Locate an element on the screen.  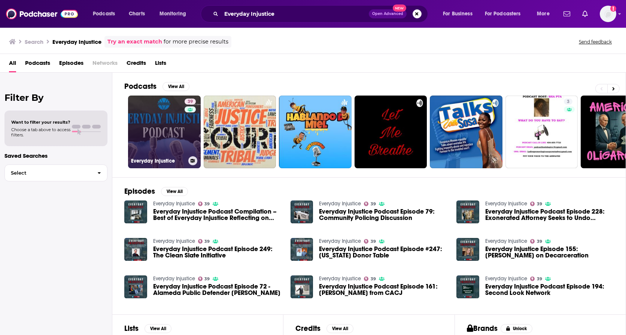
button: Show profile menu is located at coordinates (608, 14).